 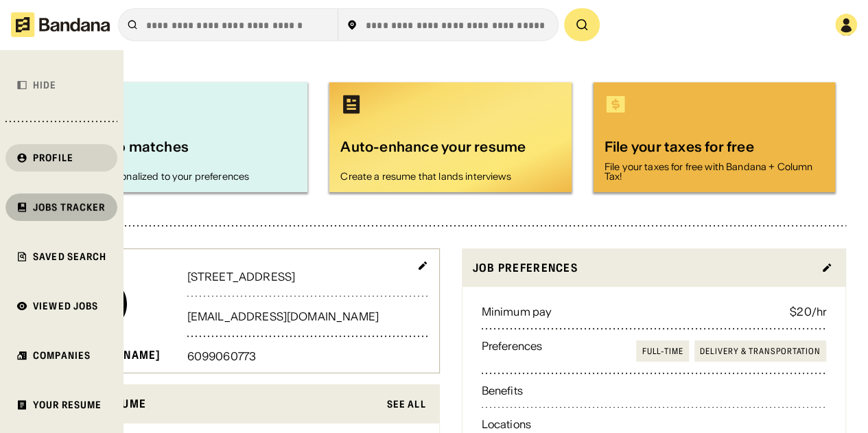 I want to click on div: Delivery & Transportation, so click(x=760, y=351).